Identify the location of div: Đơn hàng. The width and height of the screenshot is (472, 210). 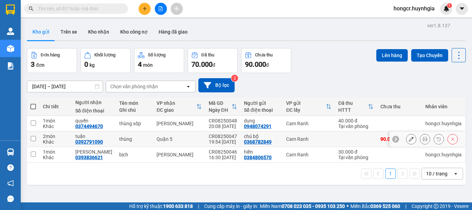
(50, 55).